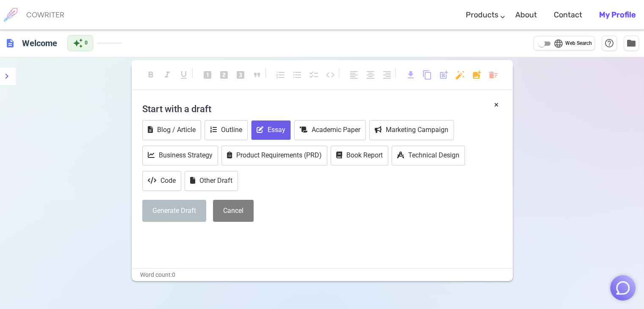 The image size is (644, 309). What do you see at coordinates (322, 274) in the screenshot?
I see `div: Word count: 0` at bounding box center [322, 274].